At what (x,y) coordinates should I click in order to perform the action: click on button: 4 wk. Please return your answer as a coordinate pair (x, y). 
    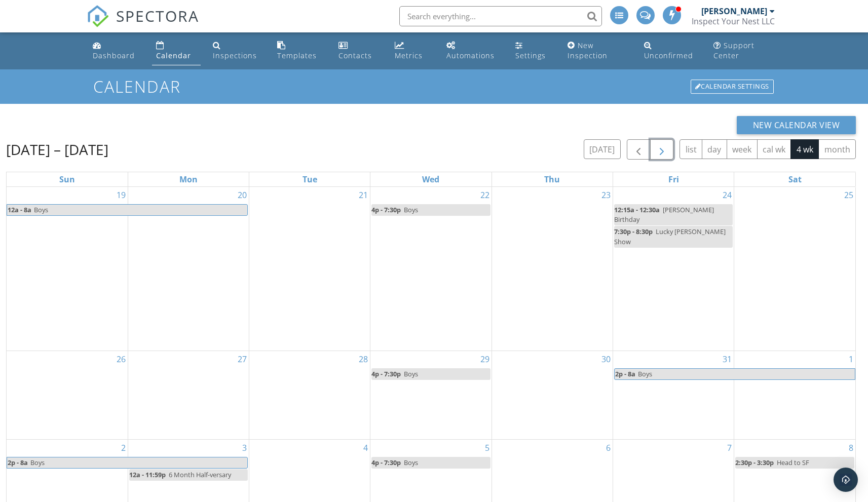
    Looking at the image, I should click on (804, 149).